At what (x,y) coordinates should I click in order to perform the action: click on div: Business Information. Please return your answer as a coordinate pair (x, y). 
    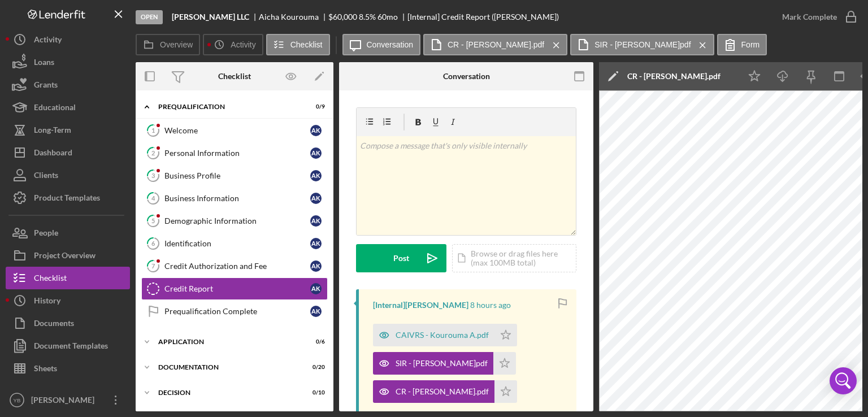
    Looking at the image, I should click on (238, 199).